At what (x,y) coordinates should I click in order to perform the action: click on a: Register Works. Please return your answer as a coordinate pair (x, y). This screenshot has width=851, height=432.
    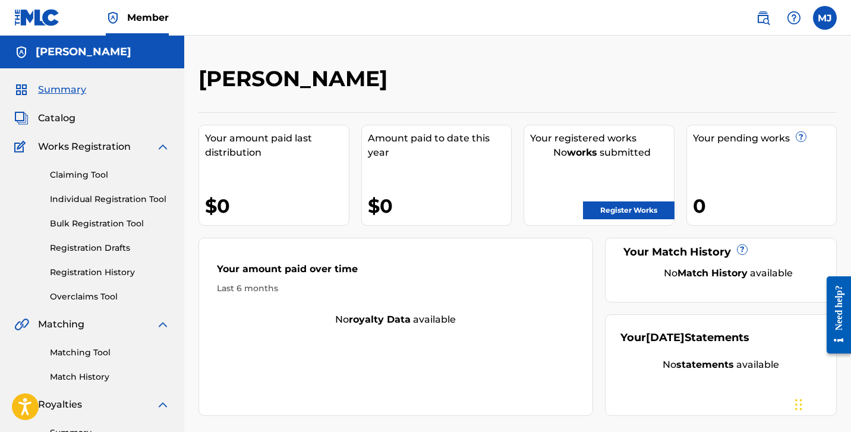
    Looking at the image, I should click on (629, 210).